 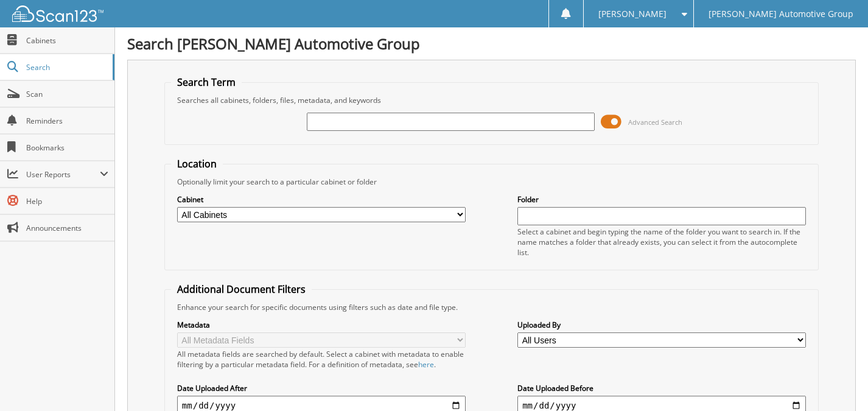 What do you see at coordinates (58, 13) in the screenshot?
I see `img: scan123-logo-white.svg` at bounding box center [58, 13].